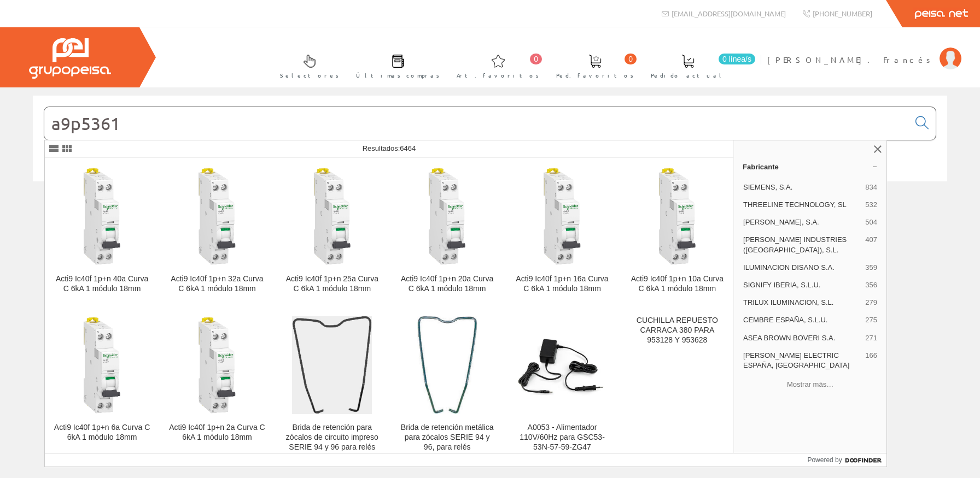  I want to click on span: 166, so click(871, 361).